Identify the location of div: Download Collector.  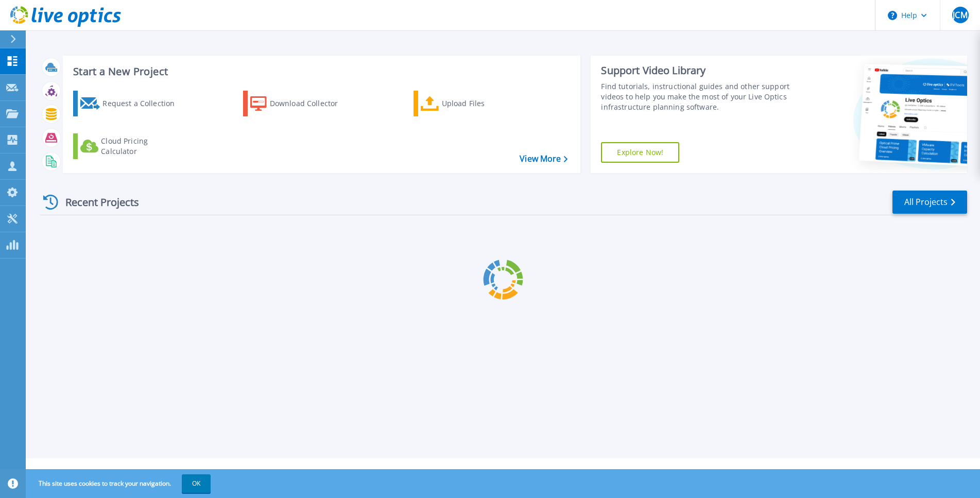
(312, 104).